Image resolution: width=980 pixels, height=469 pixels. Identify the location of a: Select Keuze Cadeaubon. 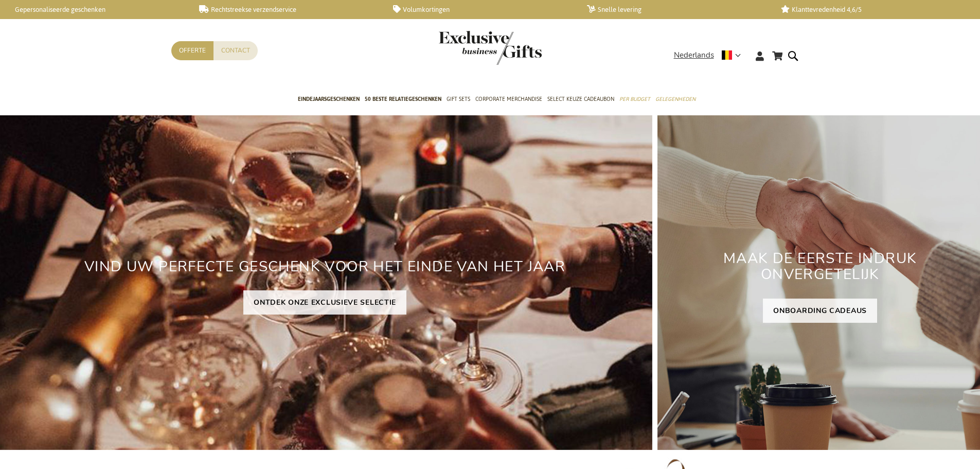
(581, 100).